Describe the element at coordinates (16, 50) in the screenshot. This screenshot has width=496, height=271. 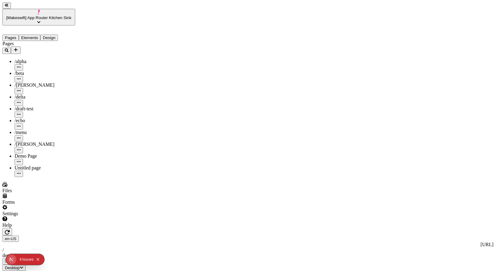
I see `button: Add new` at that location.